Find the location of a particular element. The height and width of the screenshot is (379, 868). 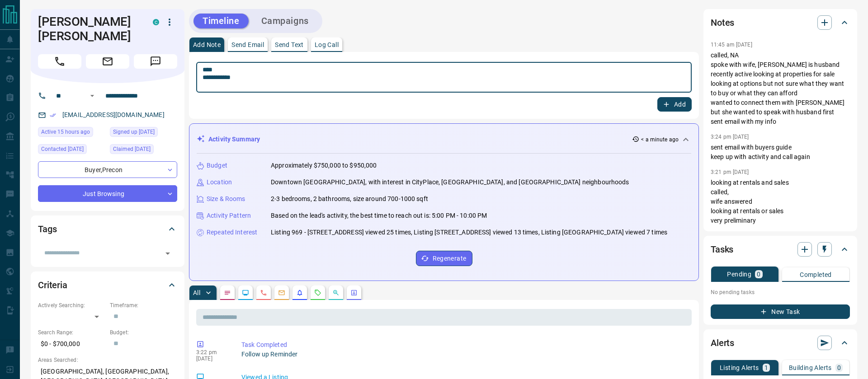

svg: Opportunities is located at coordinates (336, 293).